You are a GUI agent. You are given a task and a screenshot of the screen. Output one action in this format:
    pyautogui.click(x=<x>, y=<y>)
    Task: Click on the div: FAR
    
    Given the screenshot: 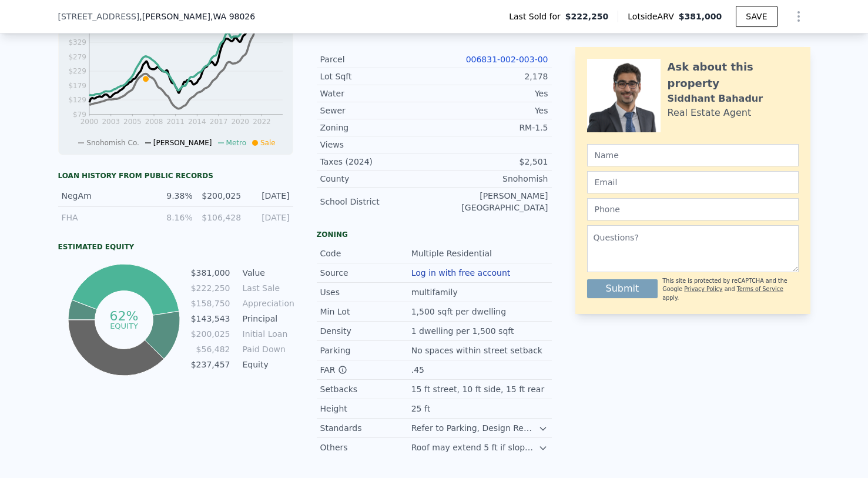 What is the action you would take?
    pyautogui.click(x=366, y=370)
    